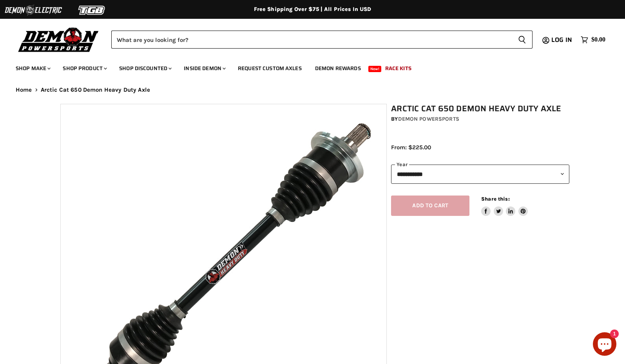 The image size is (625, 364). I want to click on span: Arctic Cat 650 Demon Heavy Duty Axle, so click(95, 90).